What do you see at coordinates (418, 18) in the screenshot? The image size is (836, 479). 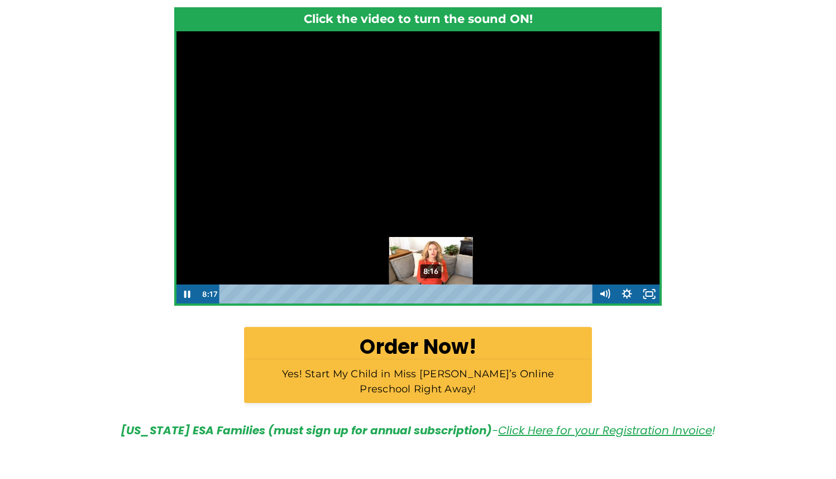 I see `strong: Click the video to turn the sound ON!` at bounding box center [418, 18].